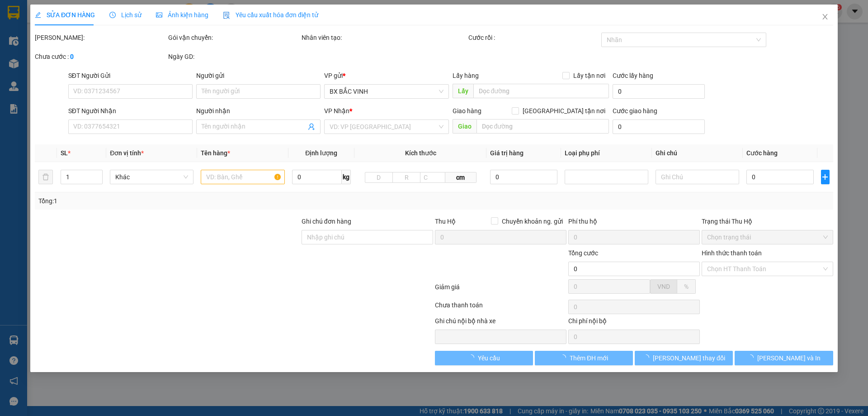 This screenshot has height=416, width=868. What do you see at coordinates (271, 15) in the screenshot?
I see `span: Yêu cầu xuất hóa đơn điện tử` at bounding box center [271, 15].